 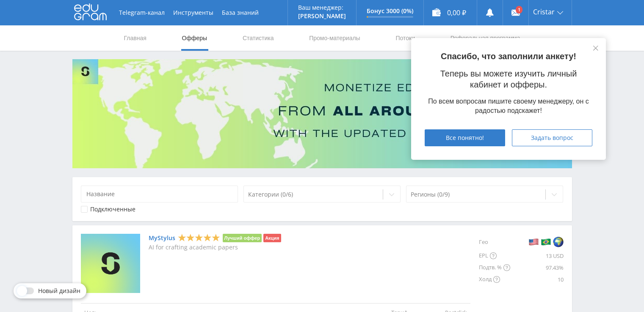 I want to click on a: Главная, so click(x=135, y=38).